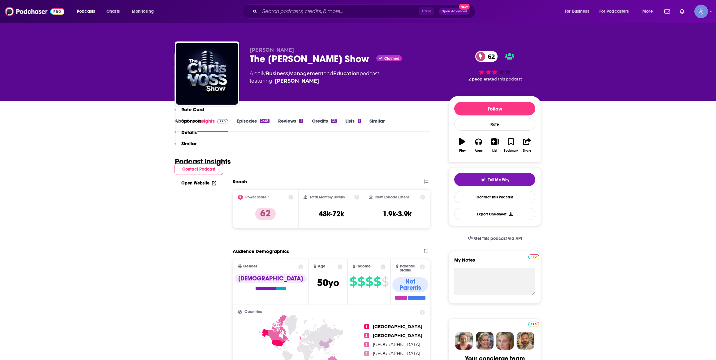  What do you see at coordinates (364, 266) in the screenshot?
I see `span: Income` at bounding box center [364, 266].